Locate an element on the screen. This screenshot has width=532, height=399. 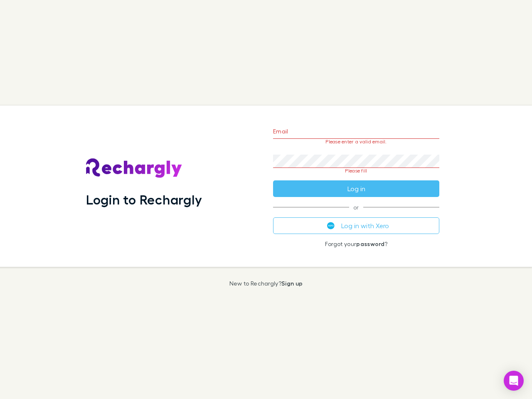
a: Sign up is located at coordinates (292, 283).